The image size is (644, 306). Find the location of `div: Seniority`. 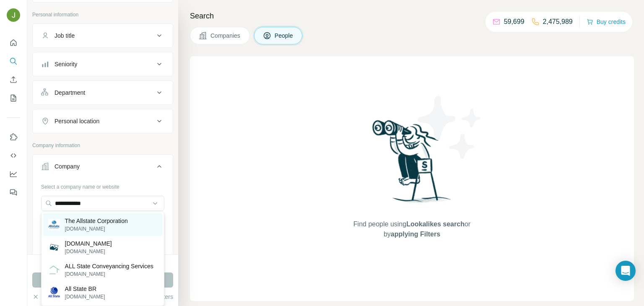

div: Seniority is located at coordinates (66, 64).